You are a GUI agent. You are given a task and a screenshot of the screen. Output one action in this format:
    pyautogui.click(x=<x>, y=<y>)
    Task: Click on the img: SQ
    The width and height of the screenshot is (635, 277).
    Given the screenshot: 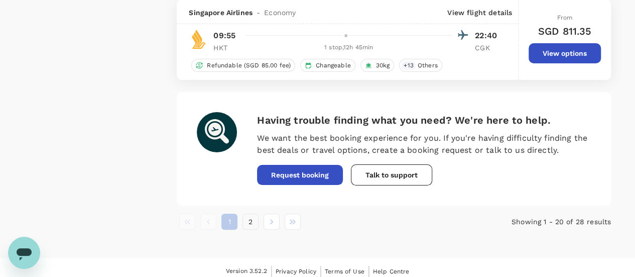 What is the action you would take?
    pyautogui.click(x=199, y=39)
    